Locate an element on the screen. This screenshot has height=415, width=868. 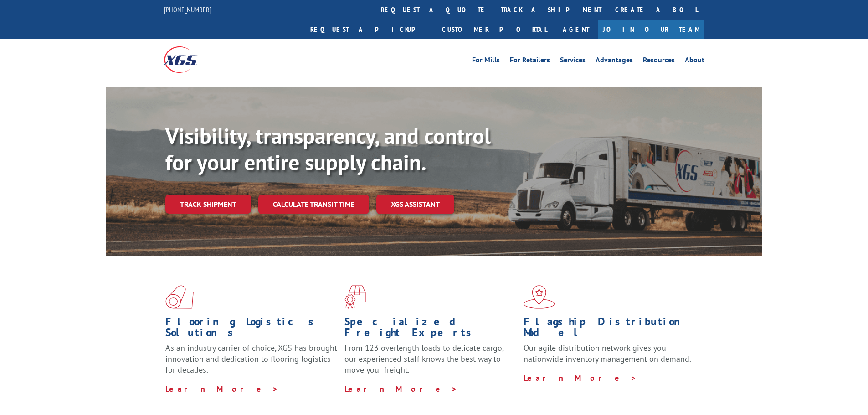
a: Advantages is located at coordinates (614, 62).